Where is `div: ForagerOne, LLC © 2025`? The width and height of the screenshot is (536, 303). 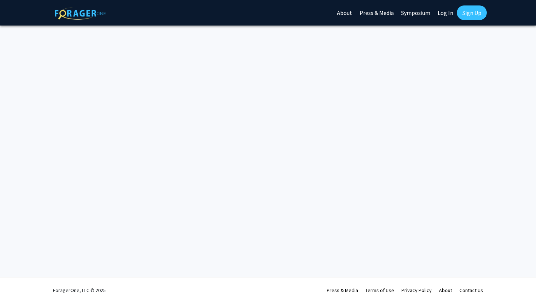
div: ForagerOne, LLC © 2025 is located at coordinates (79, 290).